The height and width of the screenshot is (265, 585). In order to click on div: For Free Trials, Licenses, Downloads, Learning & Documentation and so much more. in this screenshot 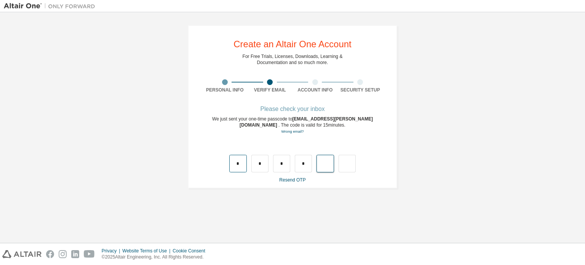, I will do `click(293, 59)`.